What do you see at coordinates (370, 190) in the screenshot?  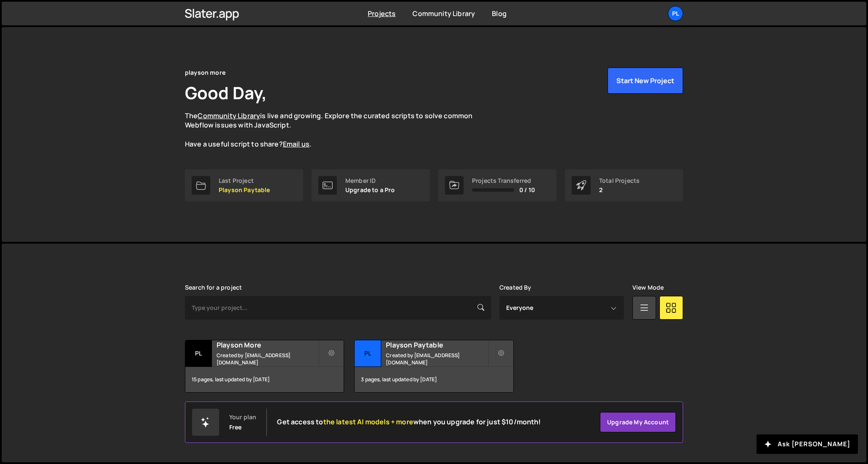 I see `p: Upgrade to a Pro` at bounding box center [370, 190].